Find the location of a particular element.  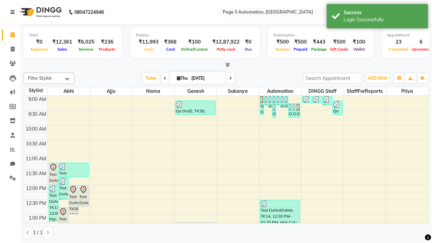

div: Qa Dnd2, TK21, 08:45 AM-09:15 AM, Hair Cut By Expert-Men is located at coordinates (318, 99).